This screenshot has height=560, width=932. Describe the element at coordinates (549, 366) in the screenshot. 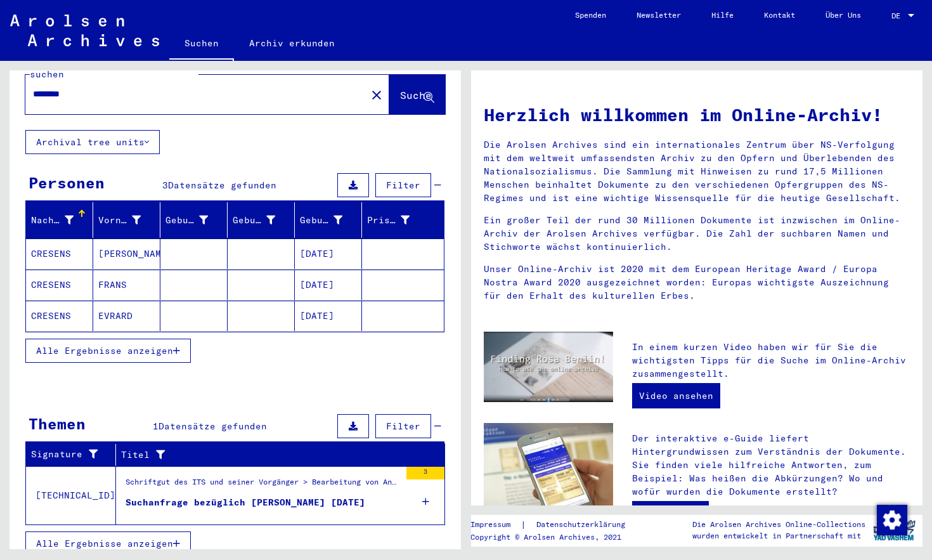

I see `img: video.jpg` at that location.